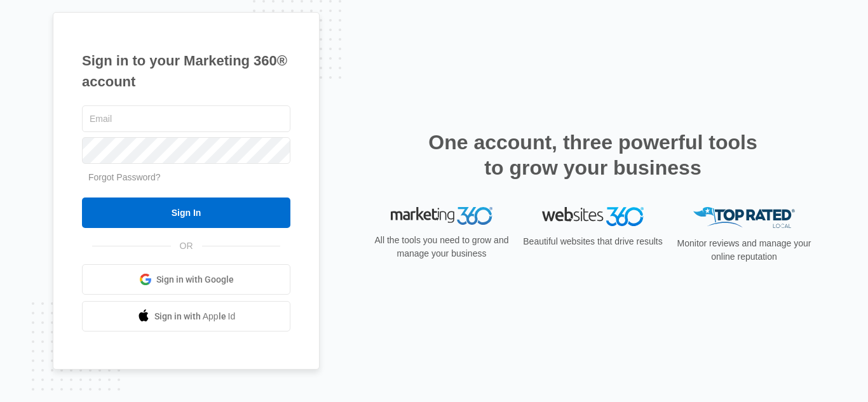  I want to click on img: Top Rated Local, so click(744, 217).